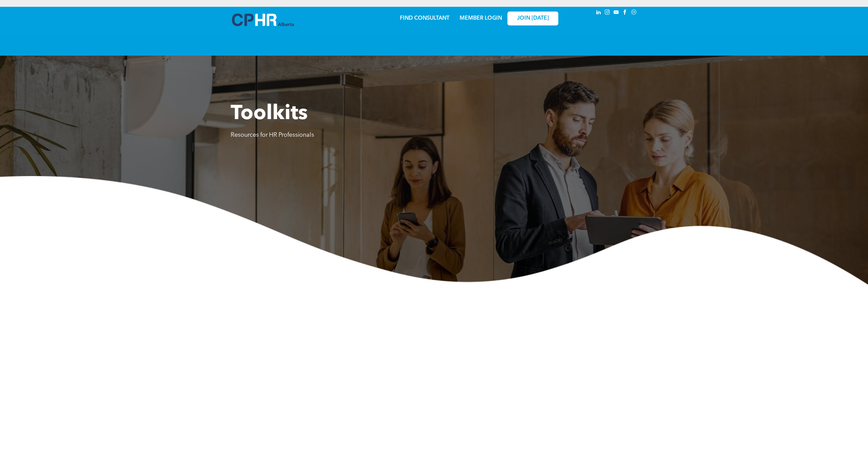 The height and width of the screenshot is (459, 868). Describe the element at coordinates (607, 13) in the screenshot. I see `a: instagram` at that location.